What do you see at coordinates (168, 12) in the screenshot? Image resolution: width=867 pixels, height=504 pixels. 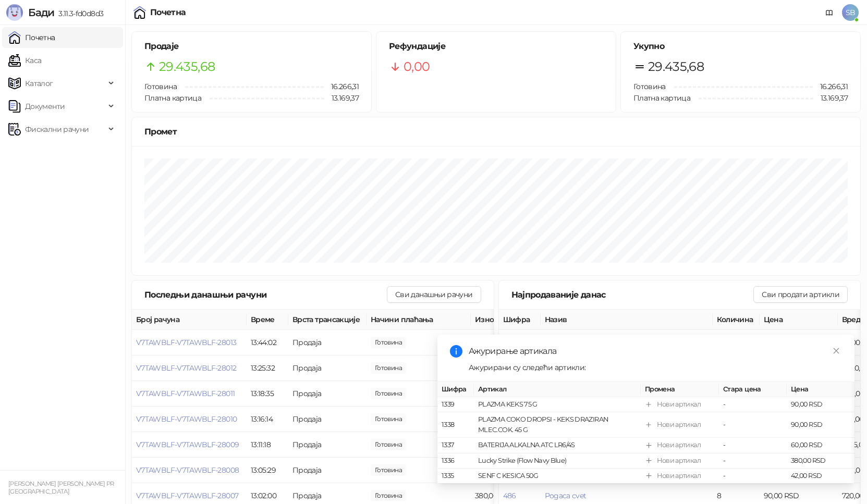 I see `div: Почетна` at bounding box center [168, 12].